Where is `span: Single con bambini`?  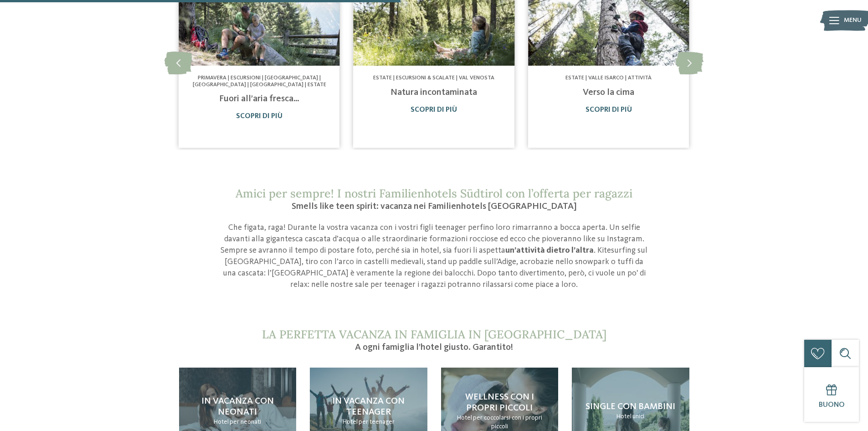
span: Single con bambini is located at coordinates (630, 407).